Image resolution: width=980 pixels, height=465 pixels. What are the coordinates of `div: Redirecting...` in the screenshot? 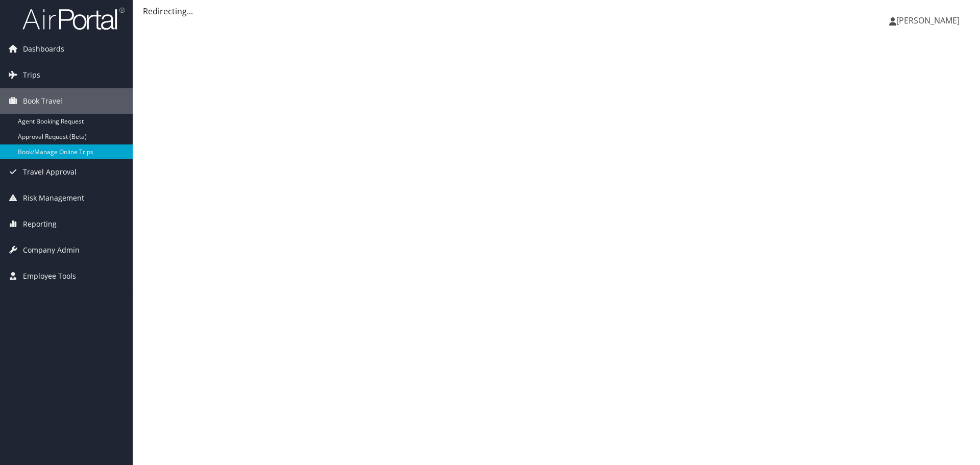 It's located at (556, 11).